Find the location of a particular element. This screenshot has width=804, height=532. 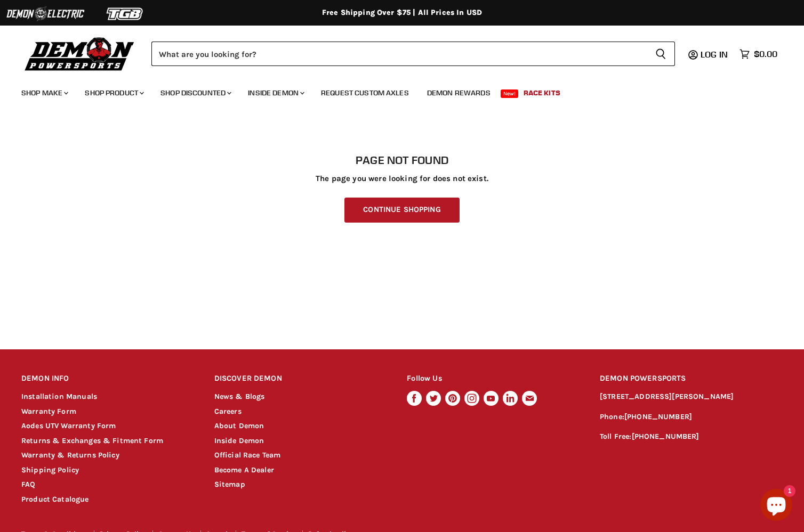

a: Warranty & Returns Policy is located at coordinates (71, 455).